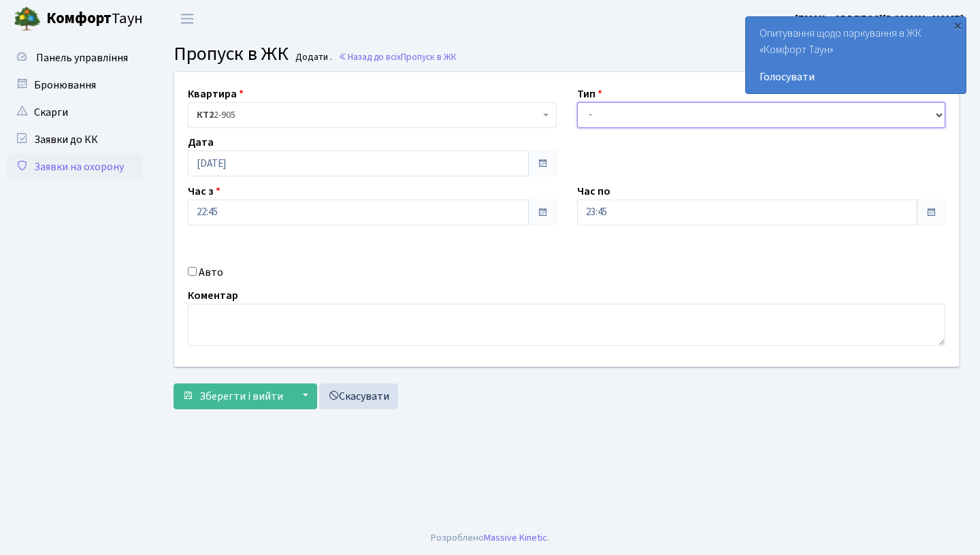 This screenshot has height=555, width=980. I want to click on span: Таун, so click(94, 19).